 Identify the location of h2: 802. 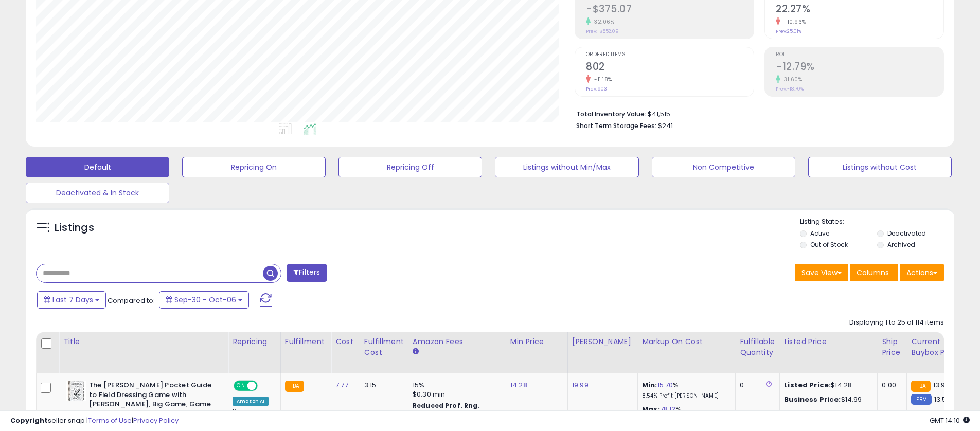
(669, 67).